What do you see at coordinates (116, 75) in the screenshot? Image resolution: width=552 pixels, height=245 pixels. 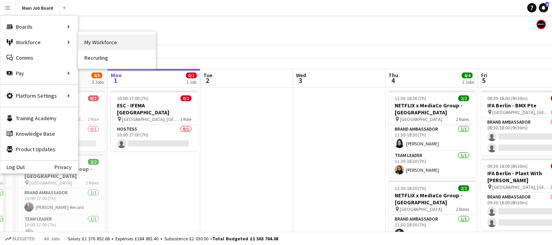 I see `span: Mon` at bounding box center [116, 75].